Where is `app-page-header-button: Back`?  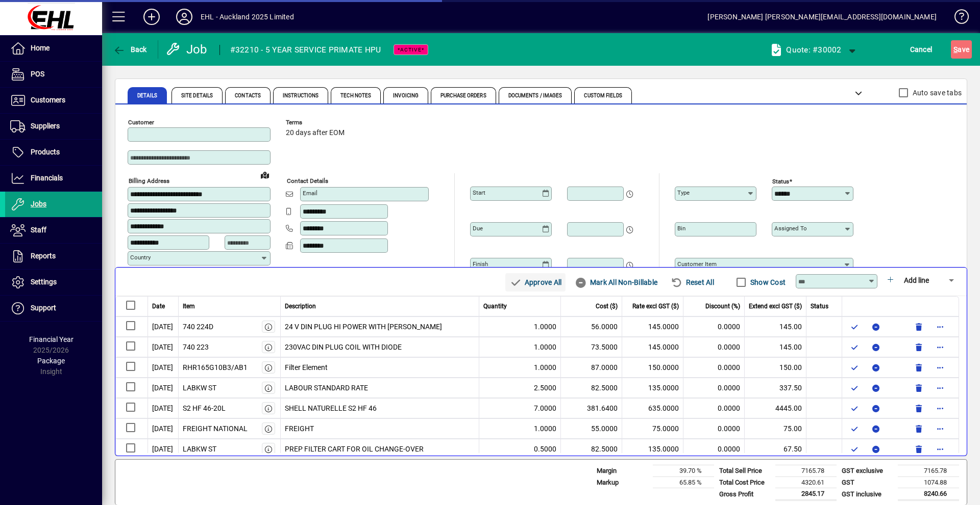
app-page-header-button: Back is located at coordinates (130, 50).